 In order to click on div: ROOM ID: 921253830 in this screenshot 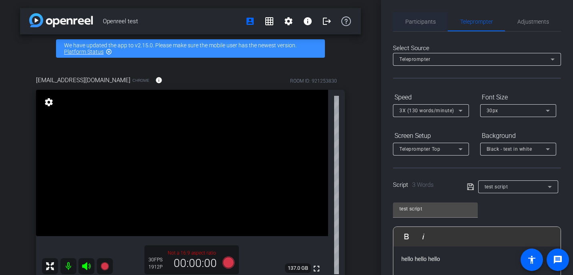, I will do `click(314, 81)`.